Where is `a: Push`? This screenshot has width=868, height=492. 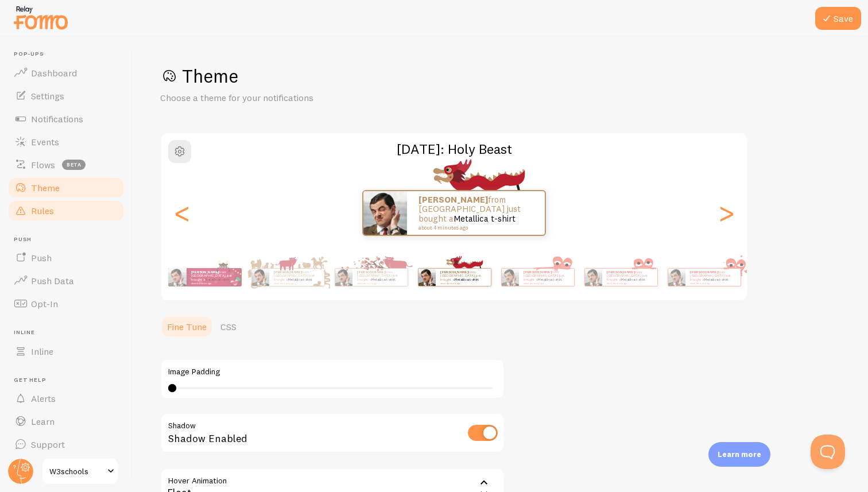 a: Push is located at coordinates (66, 258).